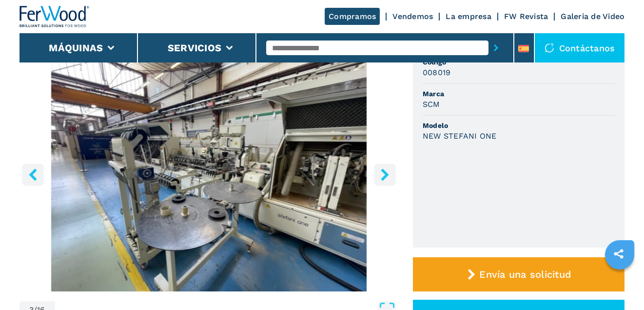 This screenshot has height=310, width=644. I want to click on button: submit-button, so click(495, 48).